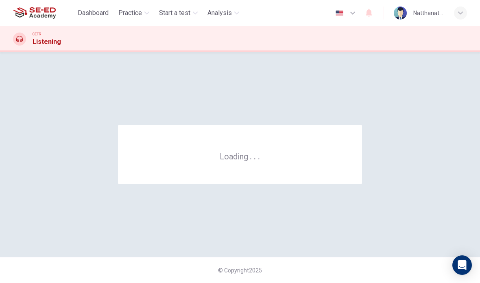 The width and height of the screenshot is (480, 283). What do you see at coordinates (37, 34) in the screenshot?
I see `span: CEFR` at bounding box center [37, 34].